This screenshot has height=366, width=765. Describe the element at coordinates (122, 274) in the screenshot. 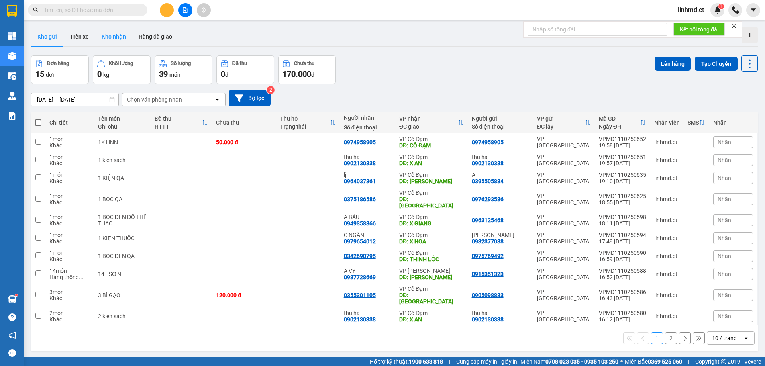

I see `div: 14T SƠN` at that location.